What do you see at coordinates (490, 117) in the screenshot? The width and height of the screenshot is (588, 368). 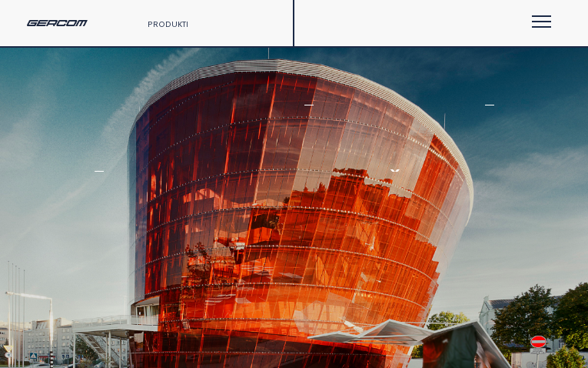 I see `span: ī` at bounding box center [490, 117].